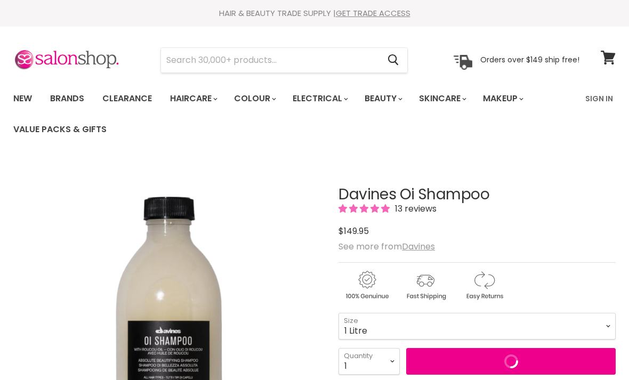 This screenshot has width=629, height=380. Describe the element at coordinates (373, 13) in the screenshot. I see `a: GET TRADE ACCESS` at that location.